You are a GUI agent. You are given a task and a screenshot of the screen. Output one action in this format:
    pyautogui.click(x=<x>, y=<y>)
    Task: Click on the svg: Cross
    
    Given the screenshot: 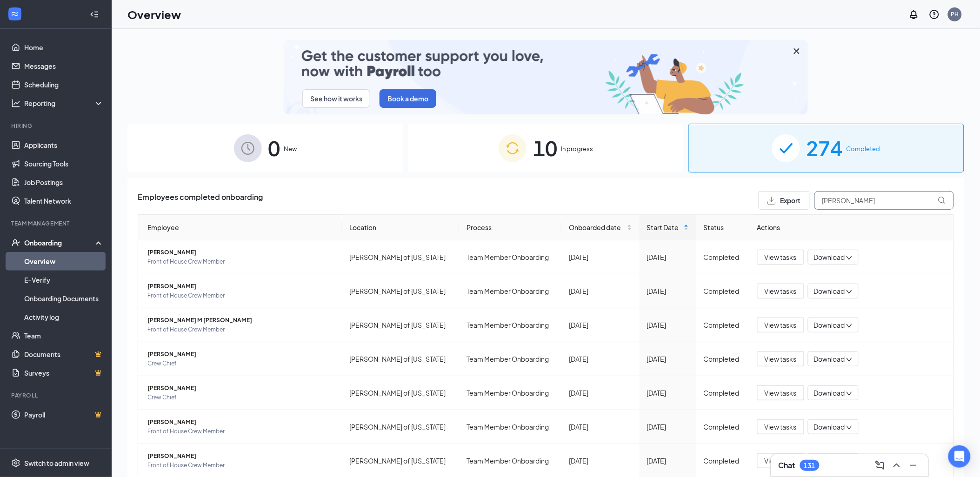 What is the action you would take?
    pyautogui.click(x=797, y=51)
    